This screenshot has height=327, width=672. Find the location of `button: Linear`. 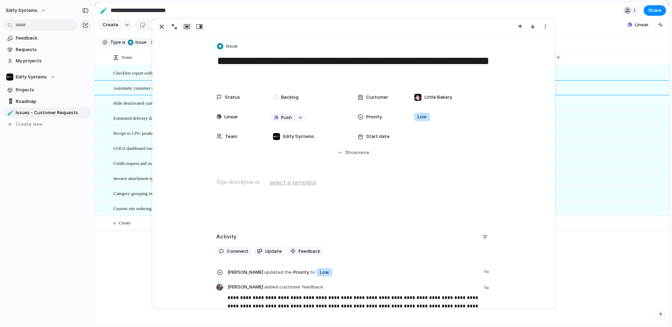

button: Linear is located at coordinates (638, 25).